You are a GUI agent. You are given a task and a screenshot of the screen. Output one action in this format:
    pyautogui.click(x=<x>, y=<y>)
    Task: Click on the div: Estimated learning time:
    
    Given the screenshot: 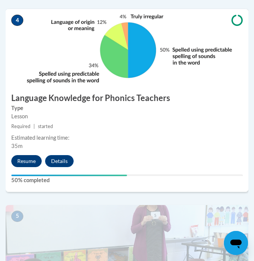 What is the action you would take?
    pyautogui.click(x=127, y=138)
    